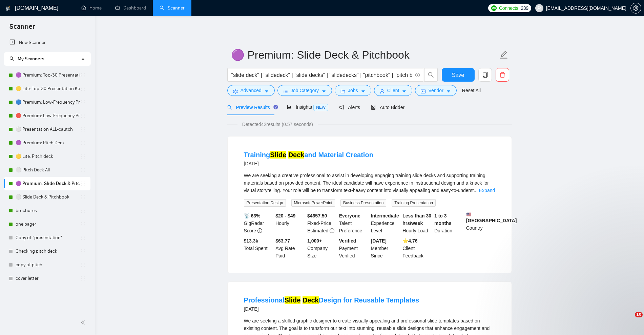  Describe the element at coordinates (322, 75) in the screenshot. I see `input: Search Freelance Jobs...` at that location.